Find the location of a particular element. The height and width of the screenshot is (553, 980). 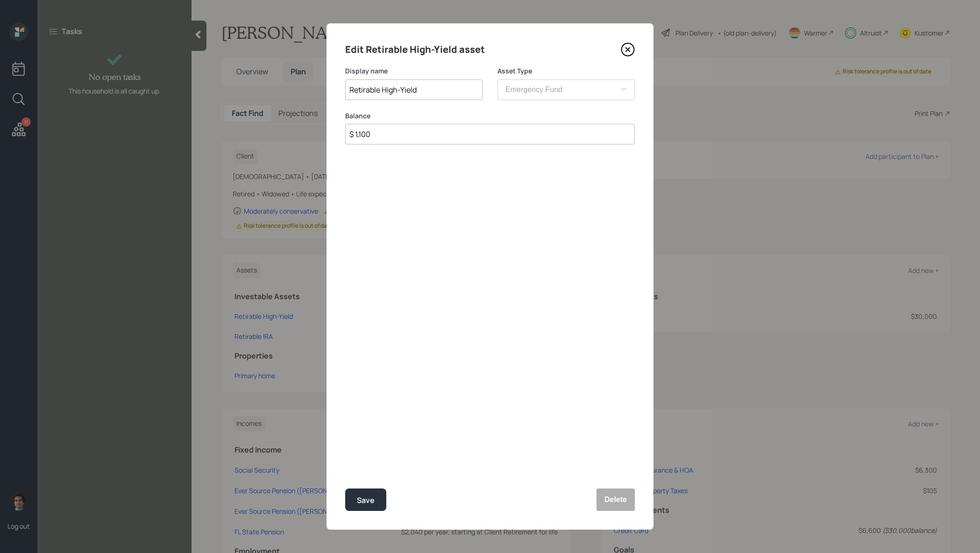

button: Save is located at coordinates (366, 499).